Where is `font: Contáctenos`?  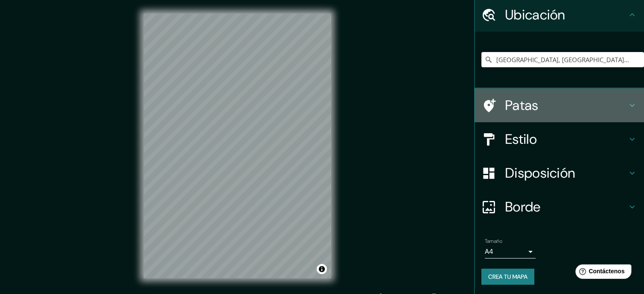
font: Contáctenos is located at coordinates (38, 10).